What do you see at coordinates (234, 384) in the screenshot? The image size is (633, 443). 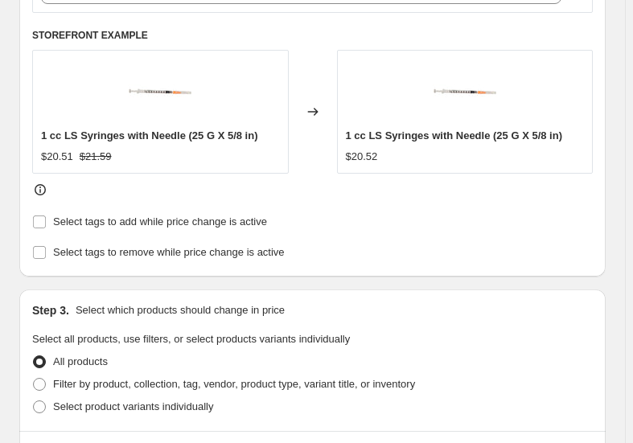 I see `span: Filter by product, collection, tag, vendor, product type, variant title, or inventory` at bounding box center [234, 384].